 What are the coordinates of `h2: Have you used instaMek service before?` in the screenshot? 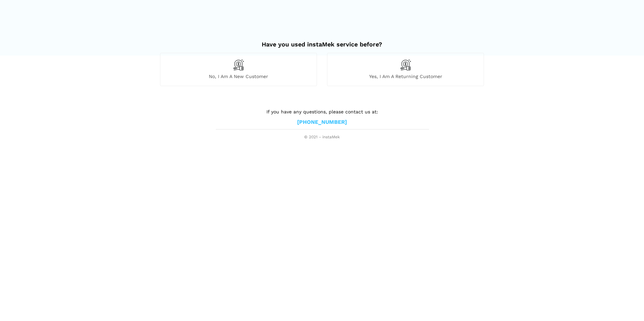 It's located at (322, 41).